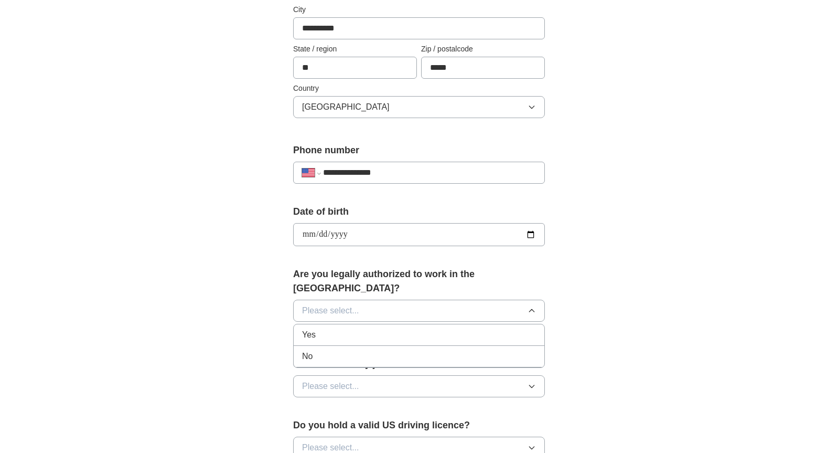  Describe the element at coordinates (419, 211) in the screenshot. I see `label: Date of birth` at that location.